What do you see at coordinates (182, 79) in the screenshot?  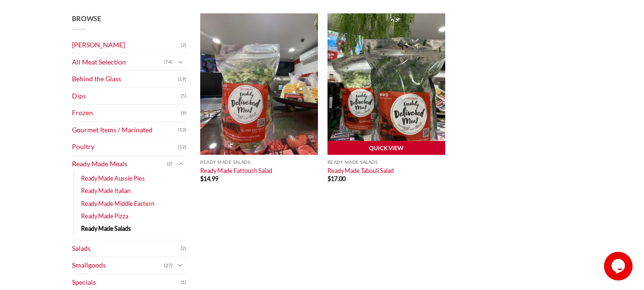 I see `span: (19)` at bounding box center [182, 79].